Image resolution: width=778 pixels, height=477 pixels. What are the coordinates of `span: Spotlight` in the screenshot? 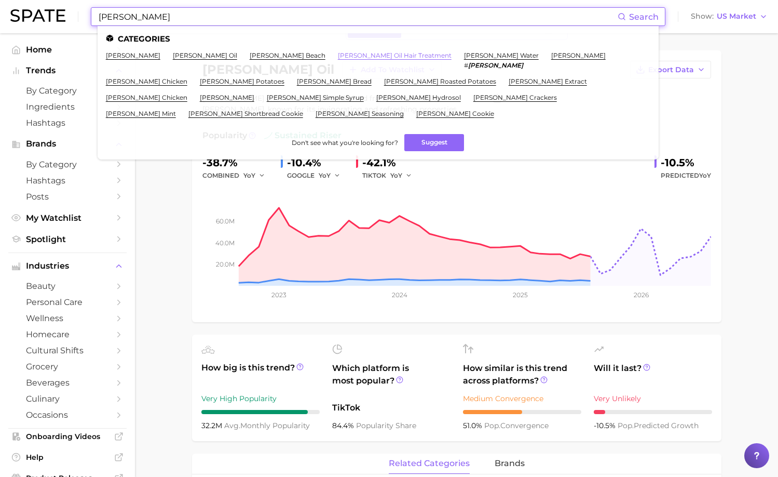 It's located at (67, 239).